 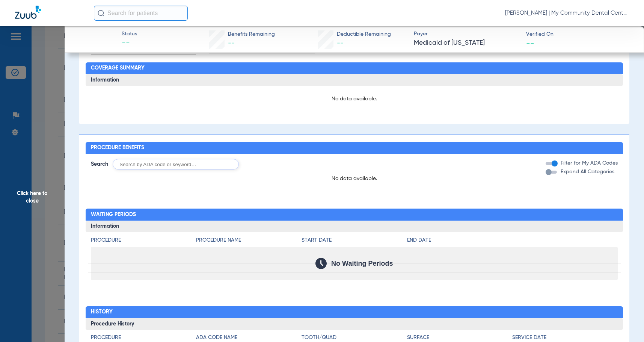 I want to click on span: Verified On, so click(x=579, y=34).